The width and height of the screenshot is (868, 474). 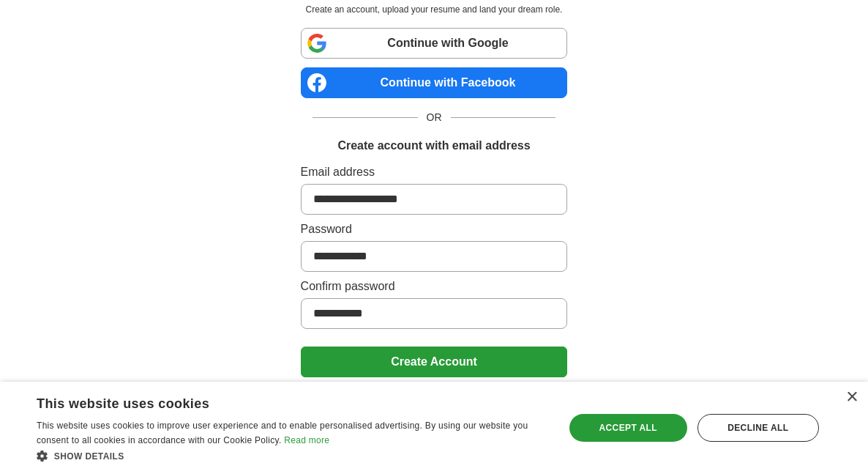 What do you see at coordinates (434, 117) in the screenshot?
I see `span: OR` at bounding box center [434, 117].